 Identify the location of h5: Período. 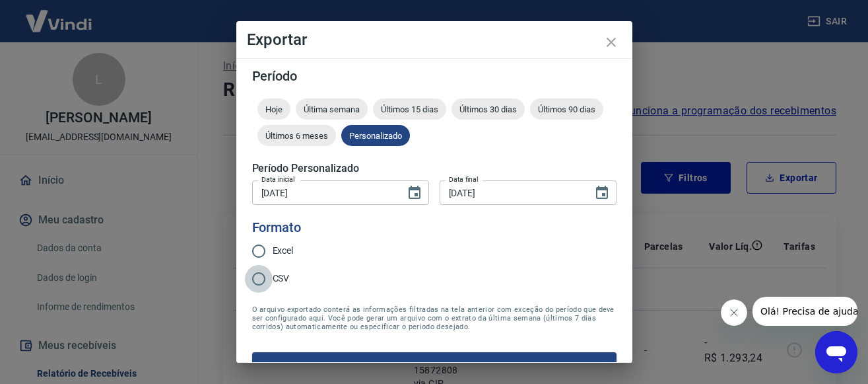
(434, 76).